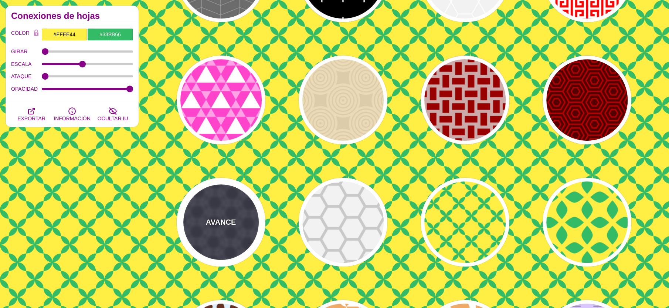  Describe the element at coordinates (587, 222) in the screenshot. I see `button: patrón de hojas alternas` at that location.